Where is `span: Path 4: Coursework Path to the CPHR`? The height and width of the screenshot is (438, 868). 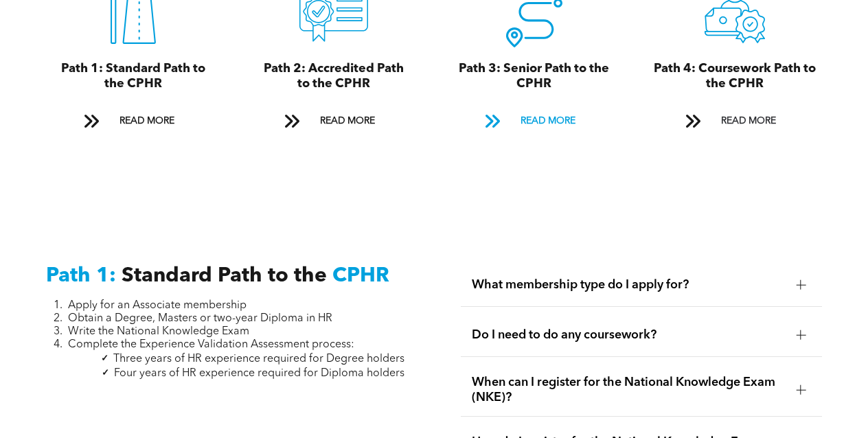
span: Path 4: Coursework Path to the CPHR is located at coordinates (735, 76).